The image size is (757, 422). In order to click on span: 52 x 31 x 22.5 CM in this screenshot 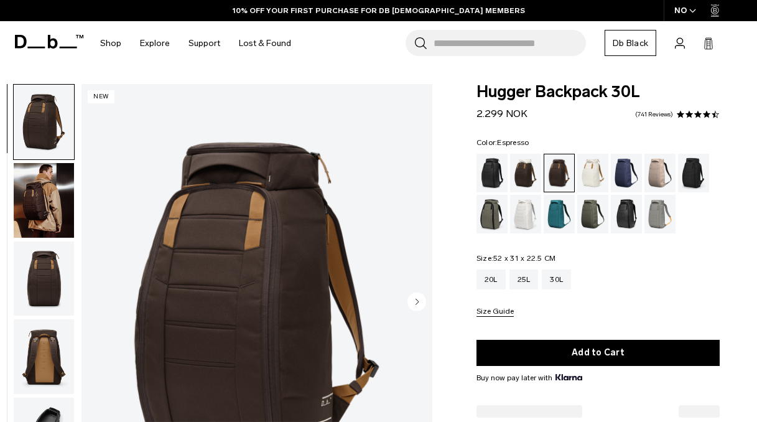, I will do `click(525, 258)`.